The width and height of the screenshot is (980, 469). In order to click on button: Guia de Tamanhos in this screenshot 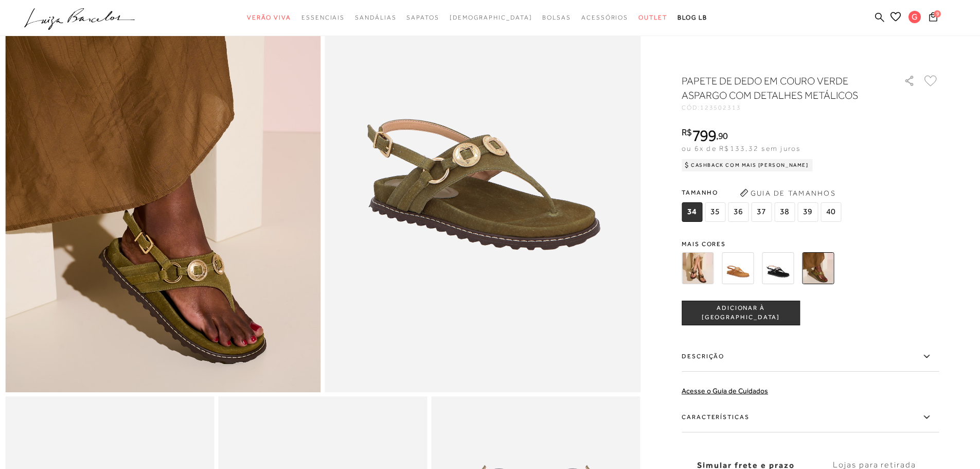, I will do `click(788, 193)`.